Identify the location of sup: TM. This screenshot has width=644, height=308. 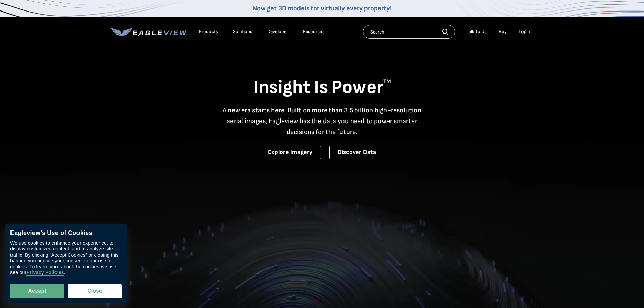
(387, 81).